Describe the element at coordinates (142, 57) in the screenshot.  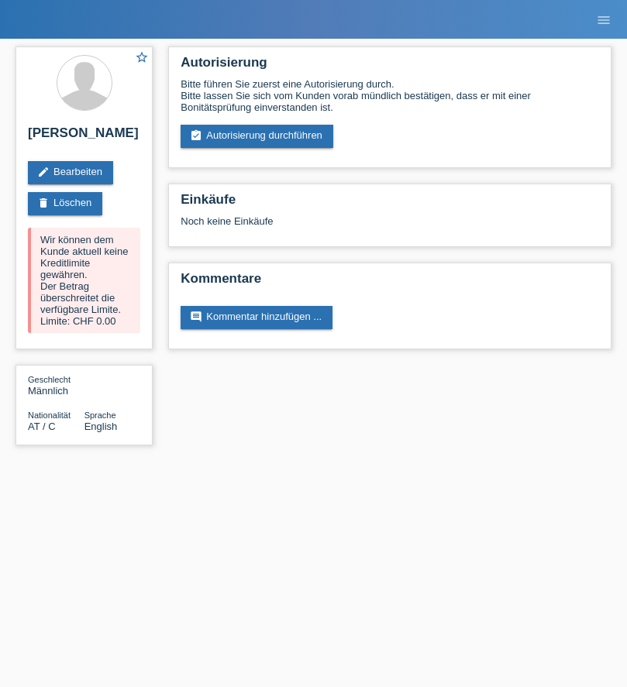
I see `i: star_border` at that location.